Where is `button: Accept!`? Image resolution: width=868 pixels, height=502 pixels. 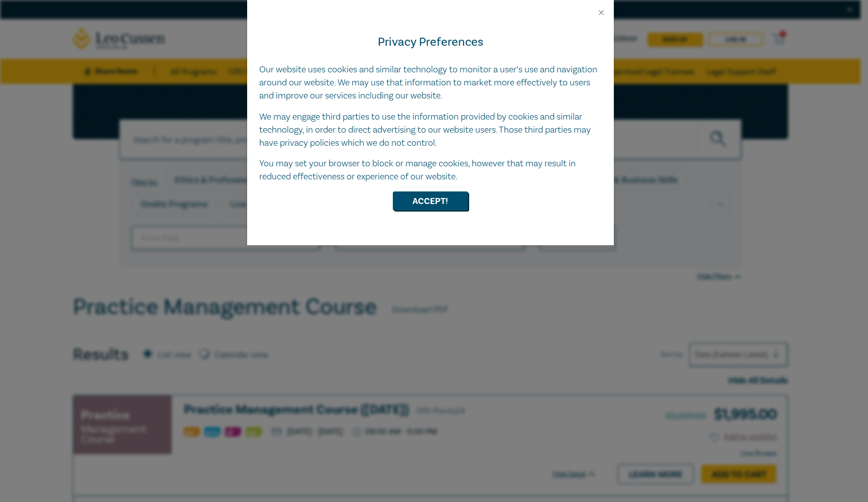
button: Accept! is located at coordinates (430, 201).